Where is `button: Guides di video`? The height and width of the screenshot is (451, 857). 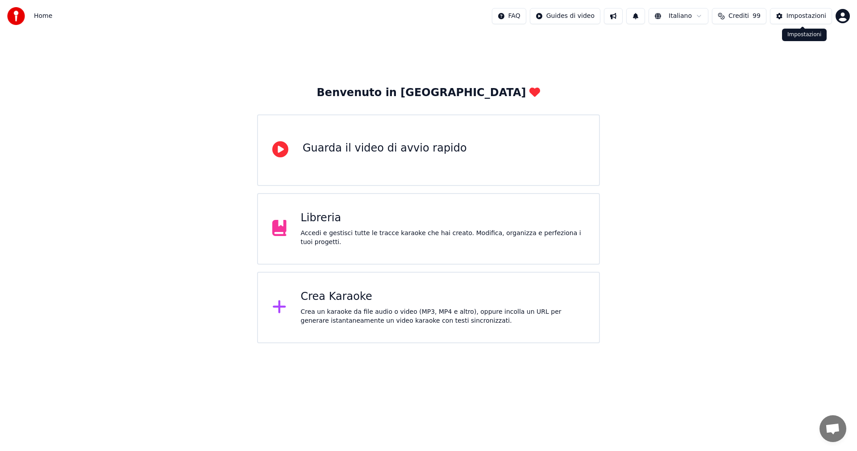
button: Guides di video is located at coordinates (565, 16).